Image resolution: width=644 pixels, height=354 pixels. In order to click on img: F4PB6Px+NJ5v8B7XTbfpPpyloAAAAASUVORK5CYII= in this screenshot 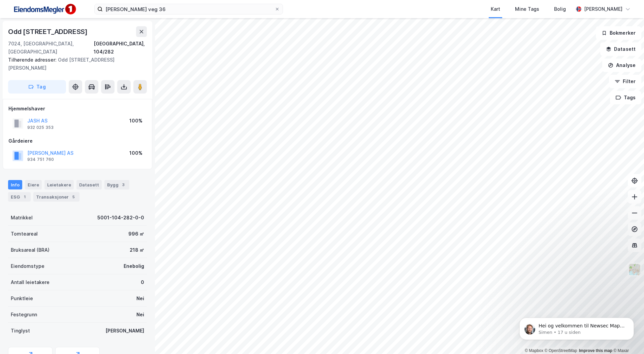, I will do `click(44, 9)`.